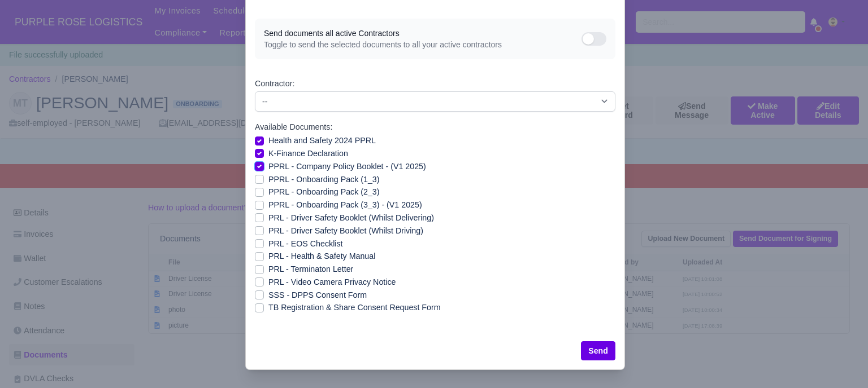 The width and height of the screenshot is (868, 388). What do you see at coordinates (351, 218) in the screenshot?
I see `label: PRL - Driver Safety Booklet (Whilst Delivering)` at bounding box center [351, 218].